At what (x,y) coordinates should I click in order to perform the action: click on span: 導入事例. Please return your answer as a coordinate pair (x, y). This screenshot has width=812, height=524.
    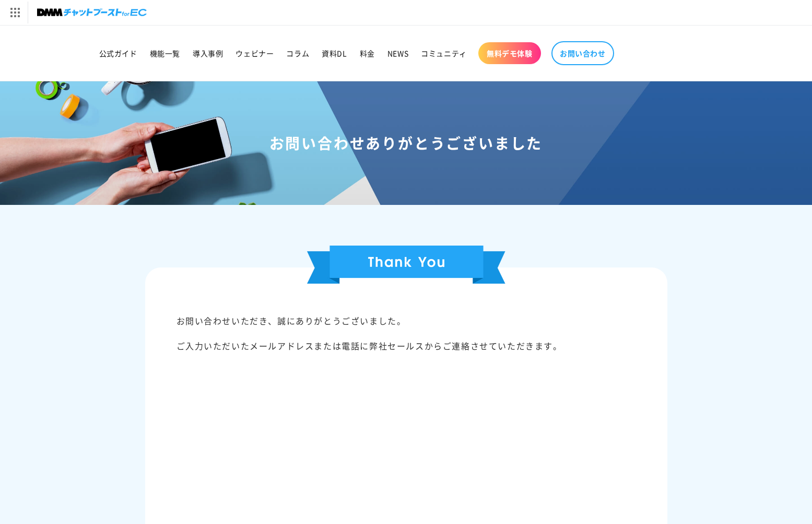
    Looking at the image, I should click on (208, 53).